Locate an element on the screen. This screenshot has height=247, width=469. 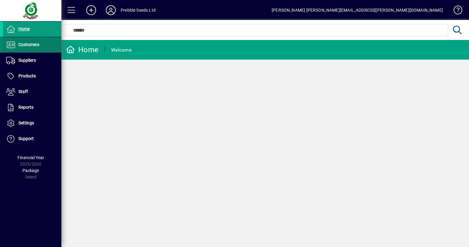
div: Home is located at coordinates (82, 50).